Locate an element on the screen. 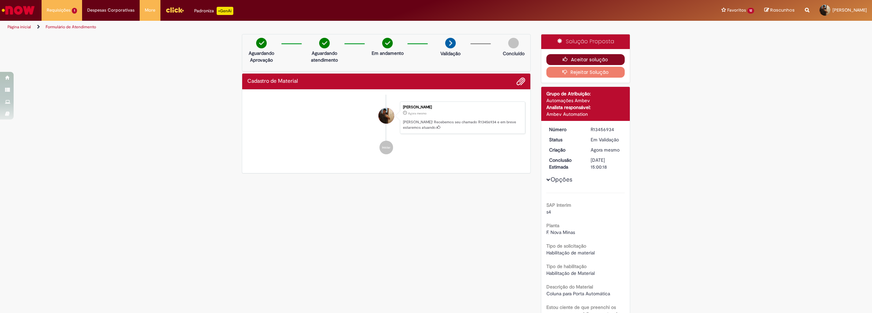  dt: Conclusão Estimada is located at coordinates (565, 164).